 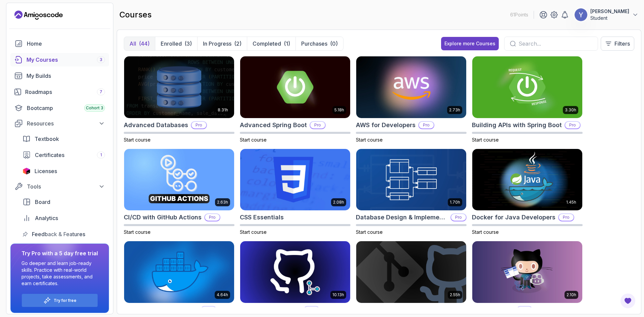 What do you see at coordinates (627, 301) in the screenshot?
I see `button: Open Feedback Button` at bounding box center [627, 301].